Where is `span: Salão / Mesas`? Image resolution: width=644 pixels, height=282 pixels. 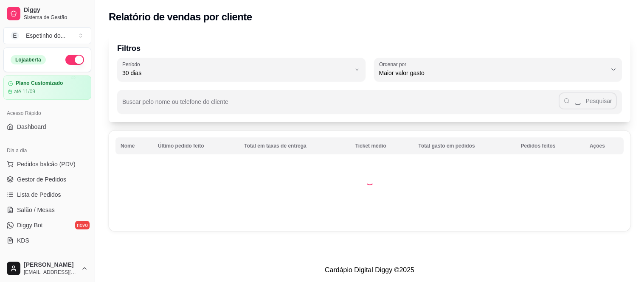
span: Salão / Mesas is located at coordinates (36, 210).